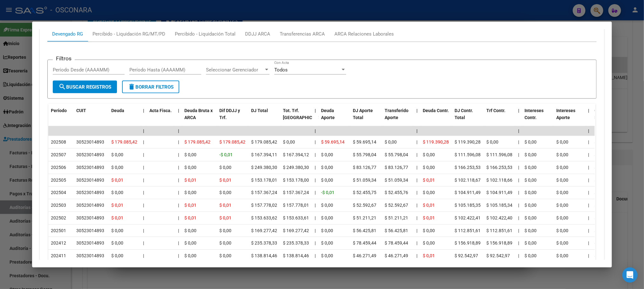  What do you see at coordinates (151, 87) in the screenshot?
I see `button: Borrar Filtros` at bounding box center [151, 87].